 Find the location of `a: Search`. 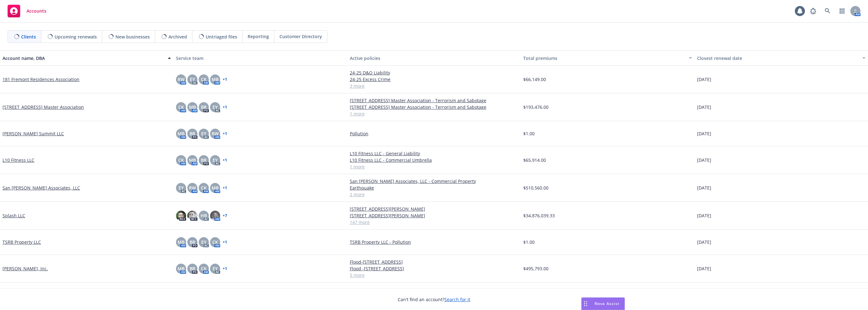

a: Search is located at coordinates (827, 11).